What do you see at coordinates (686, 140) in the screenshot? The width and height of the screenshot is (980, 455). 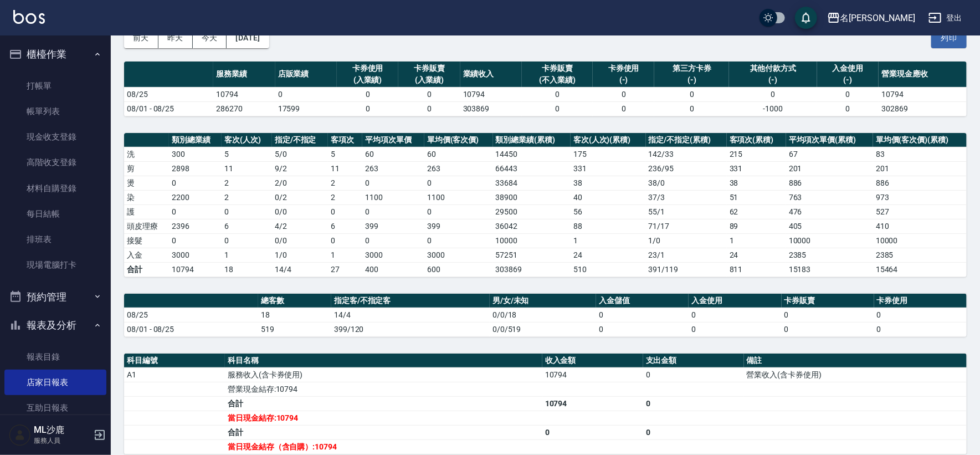 I see `th: 指定/不指定(累積)` at bounding box center [686, 140].